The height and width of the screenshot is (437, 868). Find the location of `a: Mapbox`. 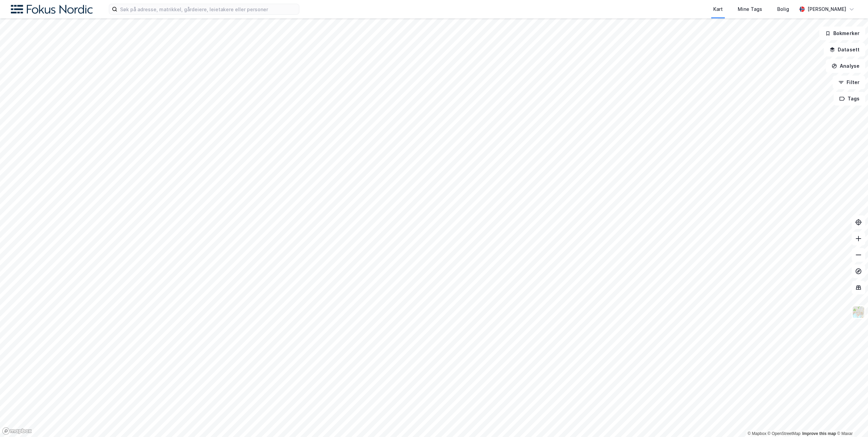

a: Mapbox is located at coordinates (757, 434).